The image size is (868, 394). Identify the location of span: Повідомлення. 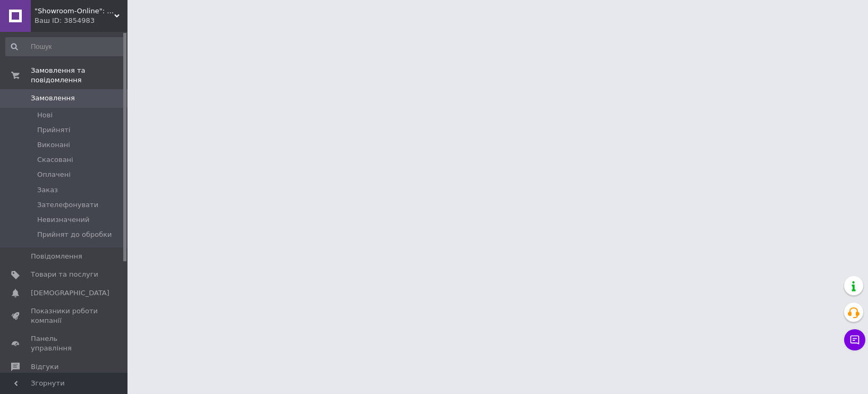
(56, 257).